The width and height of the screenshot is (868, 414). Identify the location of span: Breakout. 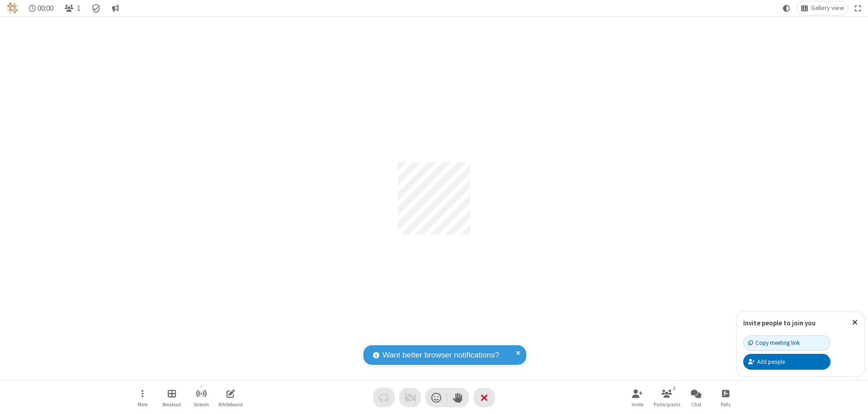
(172, 404).